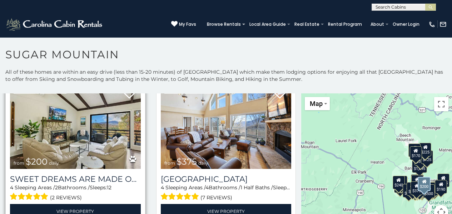 The width and height of the screenshot is (452, 214). Describe the element at coordinates (293, 187) in the screenshot. I see `span: 10` at that location.